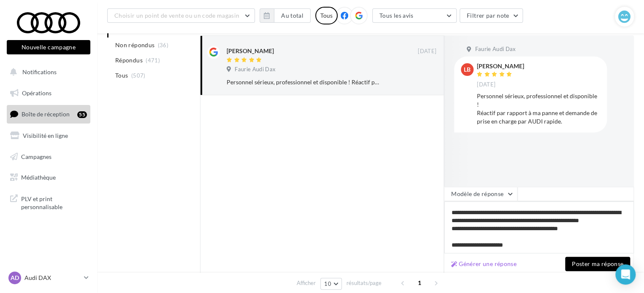 This screenshot has width=644, height=293. Describe the element at coordinates (36, 156) in the screenshot. I see `span: Campagnes` at that location.